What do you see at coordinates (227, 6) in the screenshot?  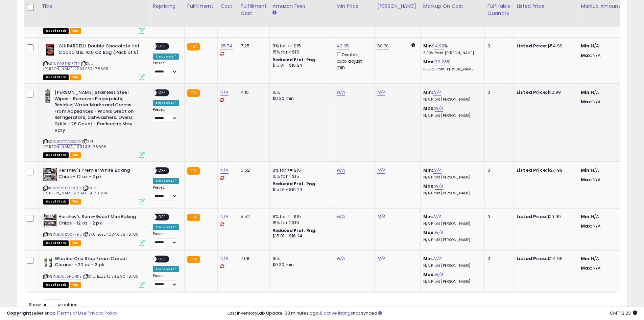 I see `div: Cost` at bounding box center [227, 6].